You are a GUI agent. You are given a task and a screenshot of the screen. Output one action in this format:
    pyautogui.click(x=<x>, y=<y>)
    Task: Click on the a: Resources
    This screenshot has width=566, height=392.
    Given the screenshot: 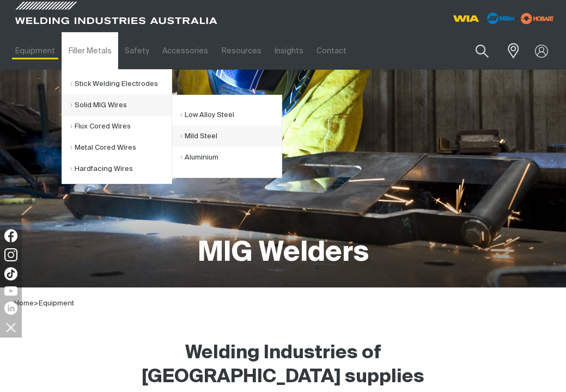 What is the action you would take?
    pyautogui.click(x=241, y=50)
    